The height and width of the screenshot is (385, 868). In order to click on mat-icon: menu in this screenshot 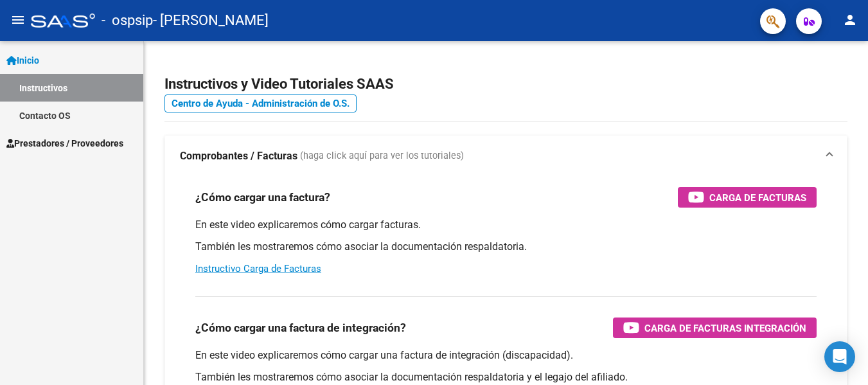, I will do `click(18, 20)`.